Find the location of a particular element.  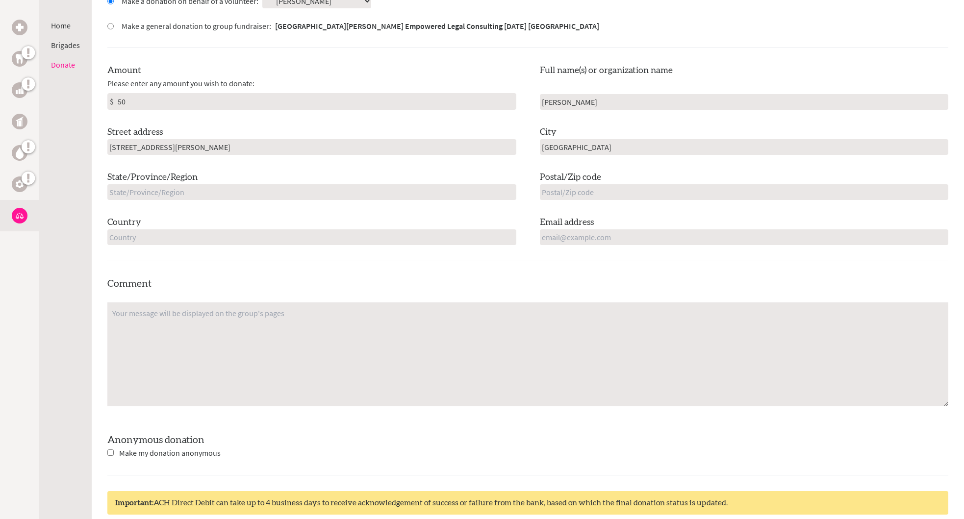

a: Dental is located at coordinates (20, 59).